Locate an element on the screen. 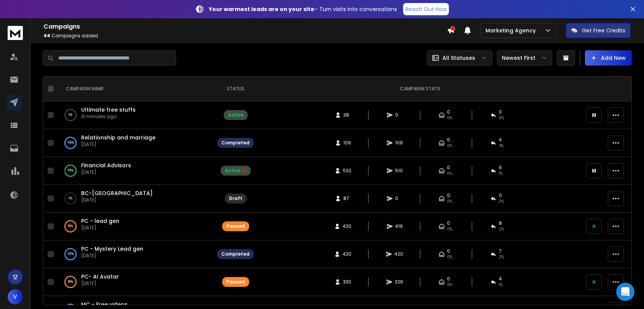 The image size is (644, 309). span: Ultimate free stuffs is located at coordinates (108, 110).